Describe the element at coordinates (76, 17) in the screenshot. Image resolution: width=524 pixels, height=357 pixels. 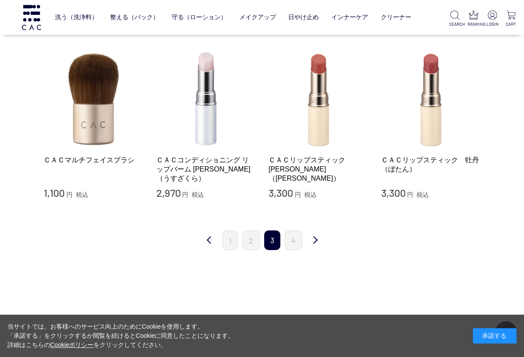
I see `a: 洗う（洗浄料）` at that location.